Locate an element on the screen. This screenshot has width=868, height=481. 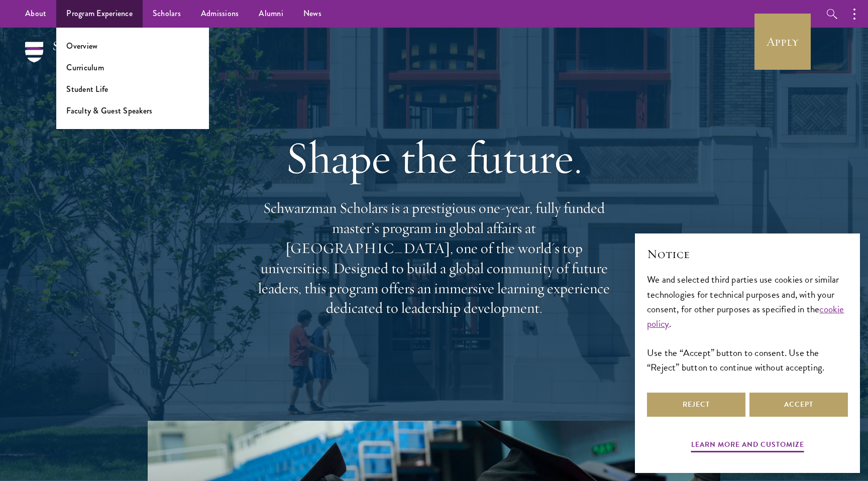
a: Overview is located at coordinates (82, 46).